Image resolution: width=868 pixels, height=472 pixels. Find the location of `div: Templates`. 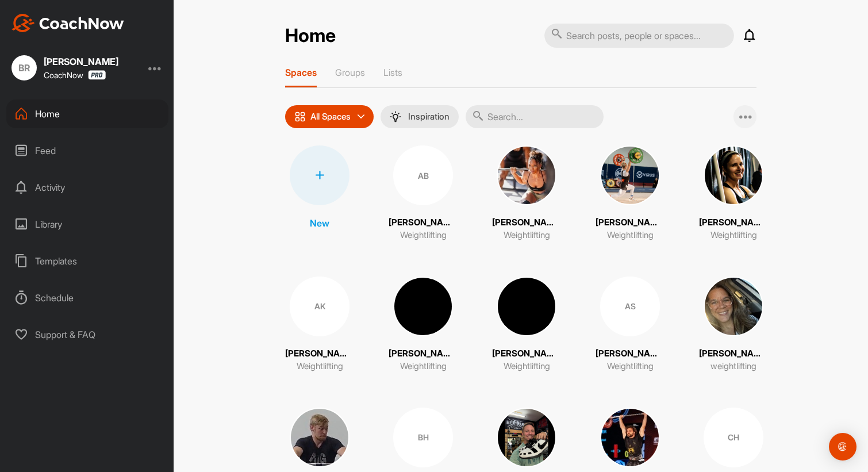

div: Templates is located at coordinates (88, 261).